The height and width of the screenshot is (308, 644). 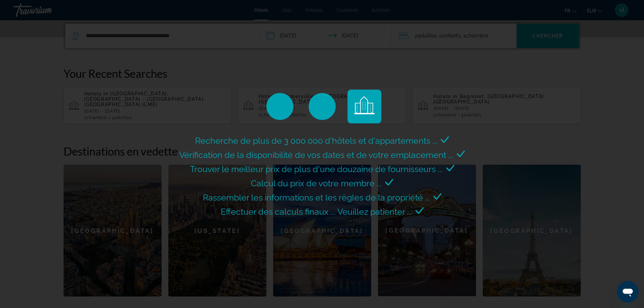 I want to click on span: Recherche de plus de 3 000 000 d'hôtels et d'appartements ..., so click(x=316, y=141).